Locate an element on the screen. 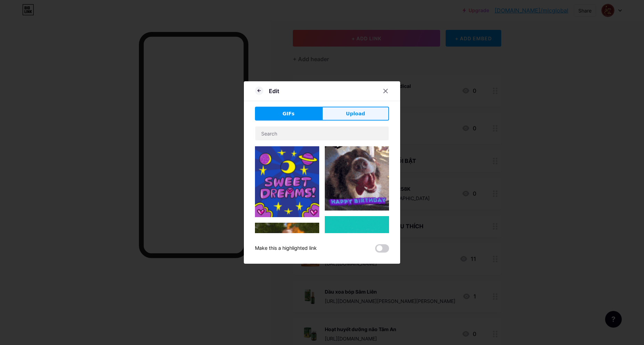  div: Edit is located at coordinates (274, 91).